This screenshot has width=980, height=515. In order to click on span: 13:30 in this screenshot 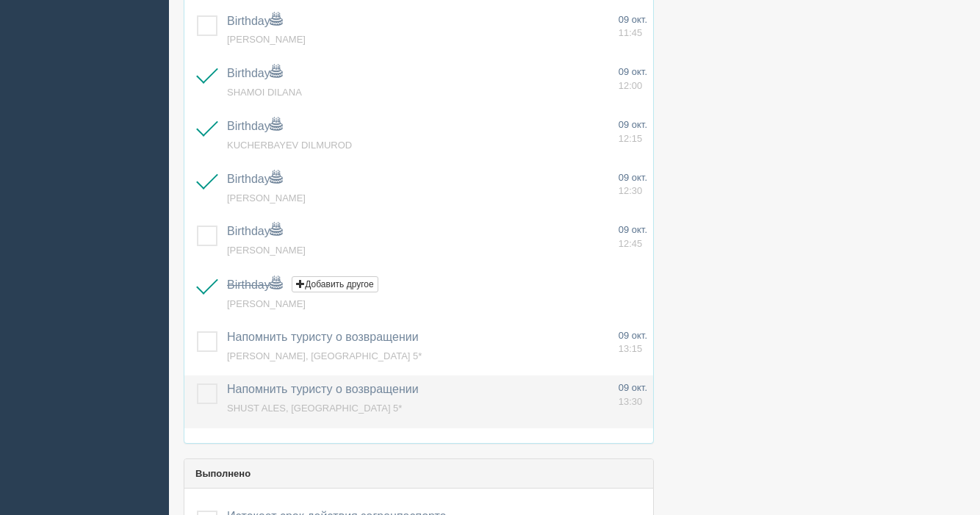, I will do `click(630, 401)`.